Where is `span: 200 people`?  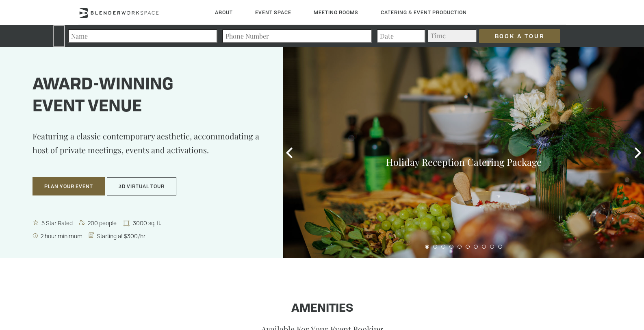
span: 200 people is located at coordinates (103, 223).